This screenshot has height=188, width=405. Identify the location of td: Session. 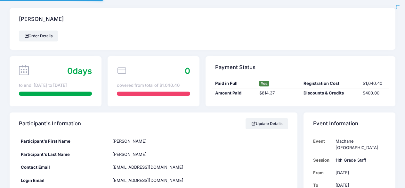
(323, 160).